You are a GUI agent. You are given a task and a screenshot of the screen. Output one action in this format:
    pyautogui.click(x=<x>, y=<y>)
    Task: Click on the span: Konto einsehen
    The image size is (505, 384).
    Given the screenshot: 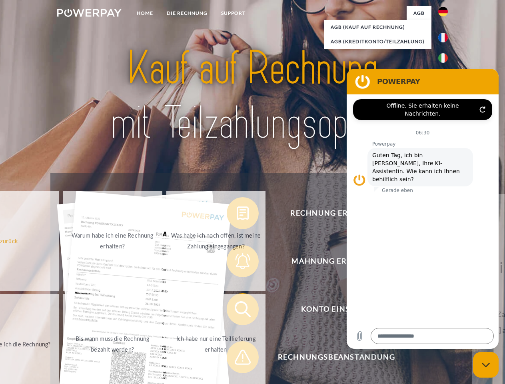 What is the action you would take?
    pyautogui.click(x=336, y=309)
    